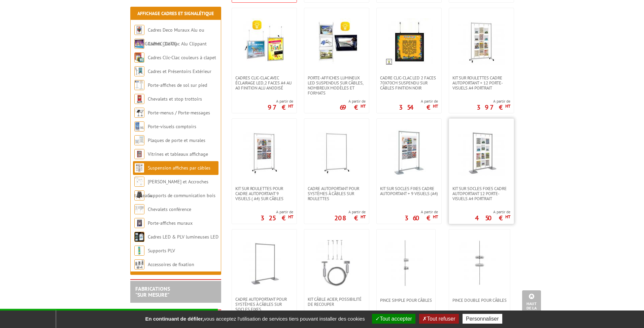 This screenshot has width=644, height=328. I want to click on img: Cadres clic-clac avec éclairage LED,2 Faces A4 au A0 finition Alu Anodisé, so click(264, 42).